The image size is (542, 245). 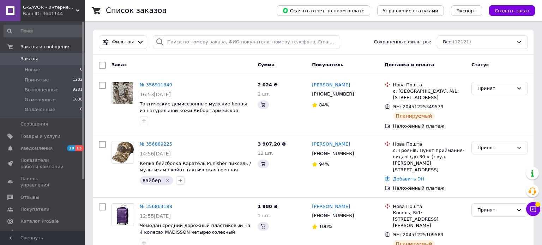 What do you see at coordinates (71, 148) in the screenshot?
I see `span: 10` at bounding box center [71, 148].